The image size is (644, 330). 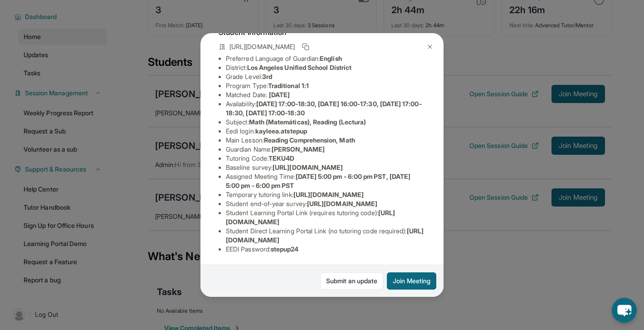 What do you see at coordinates (300, 67) in the screenshot?
I see `span: Los Angeles Unified School District` at bounding box center [300, 67].